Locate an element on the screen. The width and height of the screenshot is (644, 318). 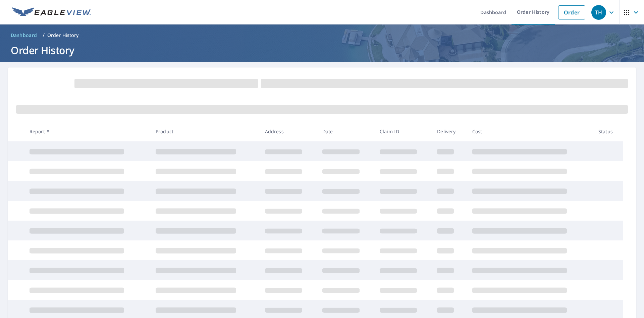
th: Report # is located at coordinates (87, 131).